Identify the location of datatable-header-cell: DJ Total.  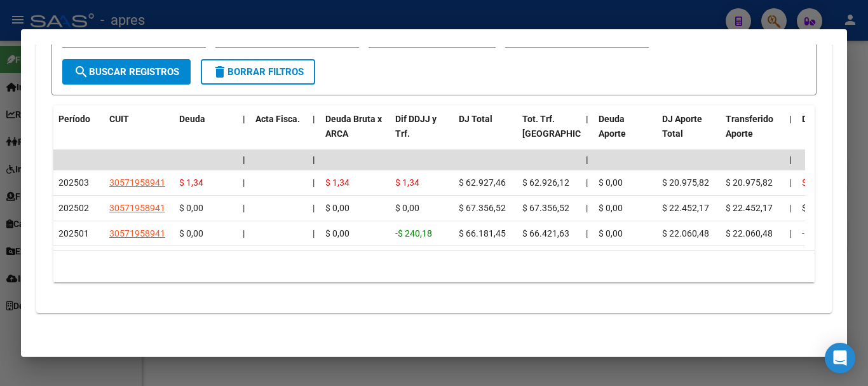
(485, 133).